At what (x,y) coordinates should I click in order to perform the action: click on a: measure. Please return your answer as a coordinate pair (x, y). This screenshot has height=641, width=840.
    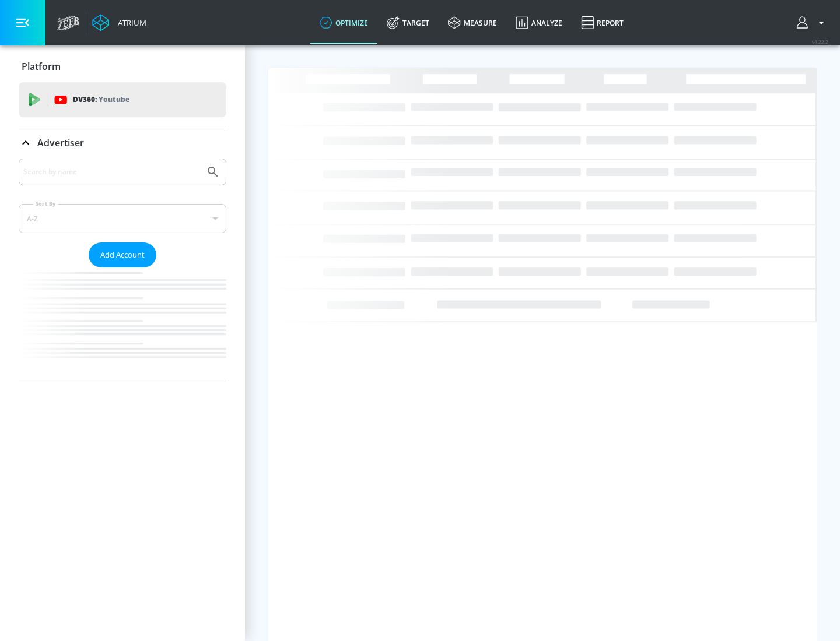
    Looking at the image, I should click on (473, 22).